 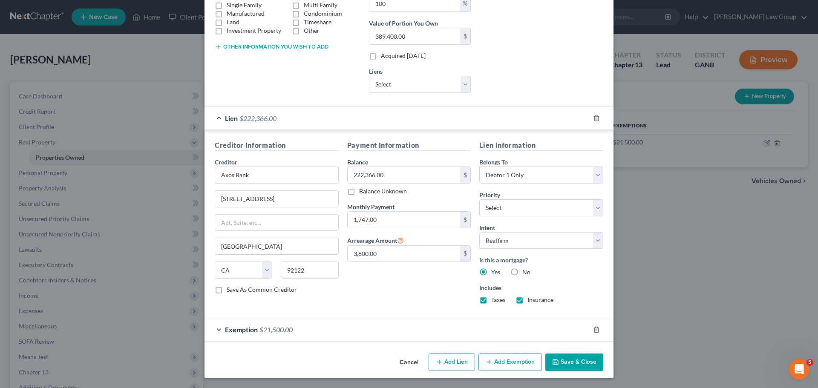 What do you see at coordinates (262, 290) in the screenshot?
I see `label: Save As Common Creditor` at bounding box center [262, 290].